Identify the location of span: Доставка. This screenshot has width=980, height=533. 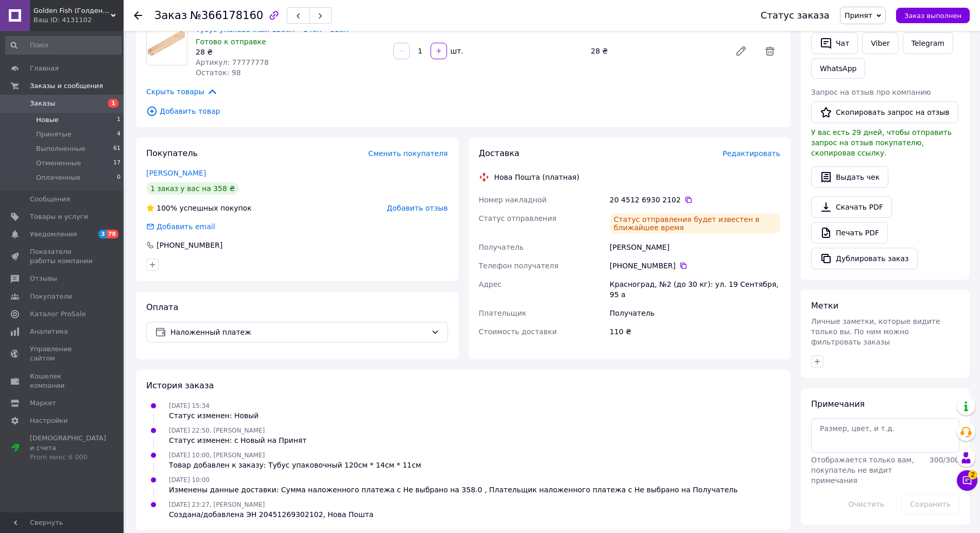
(499, 153).